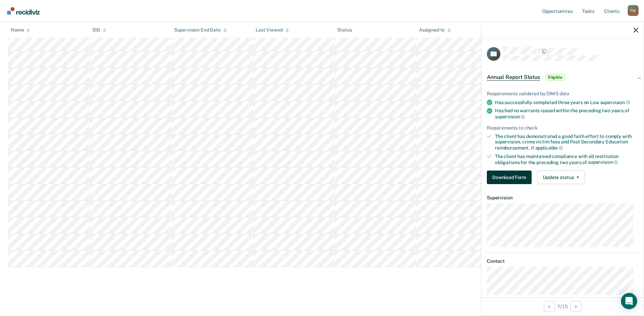 Image resolution: width=644 pixels, height=316 pixels. Describe the element at coordinates (566, 114) in the screenshot. I see `div: Has had no warrants issued within the preceding two years of` at that location.